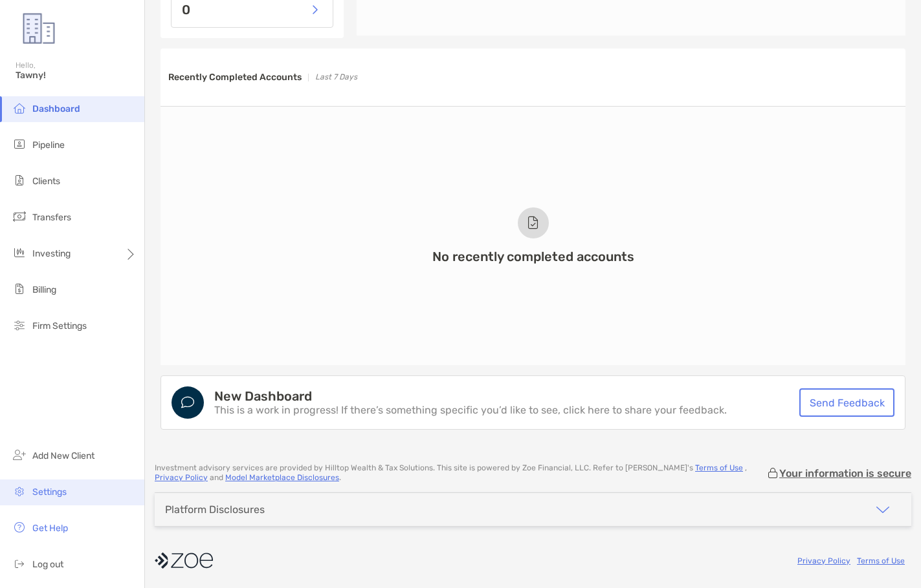 The height and width of the screenshot is (588, 921). I want to click on p: Your information is secure, so click(845, 473).